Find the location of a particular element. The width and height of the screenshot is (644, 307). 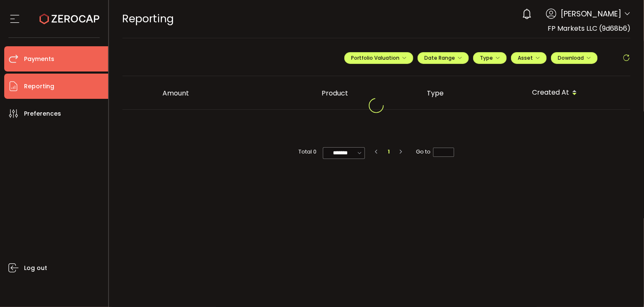

button: Portfolio Valuation is located at coordinates (379, 58).